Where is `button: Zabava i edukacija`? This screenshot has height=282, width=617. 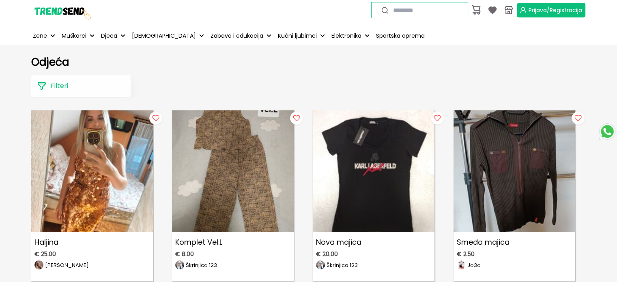 button: Zabava i edukacija is located at coordinates (241, 36).